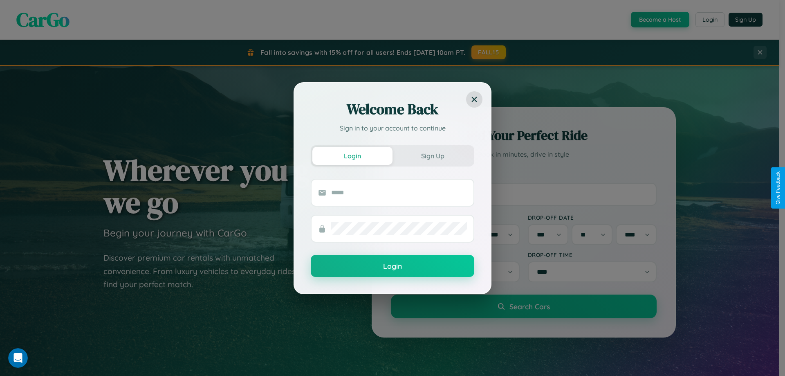 The image size is (785, 376). Describe the element at coordinates (778, 188) in the screenshot. I see `div: Give Feedback` at that location.